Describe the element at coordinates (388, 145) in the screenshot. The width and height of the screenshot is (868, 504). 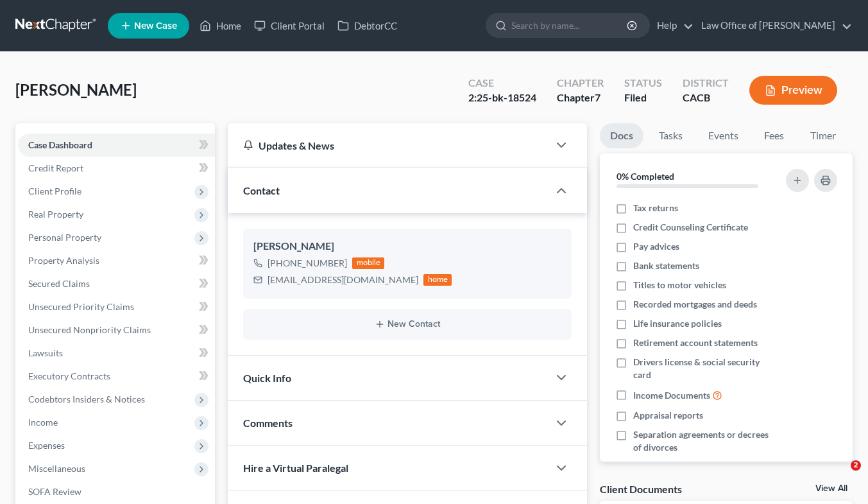
I see `div: Updates & News` at that location.